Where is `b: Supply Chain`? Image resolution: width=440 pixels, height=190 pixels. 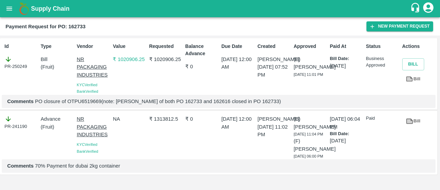
b: Supply Chain is located at coordinates (50, 9).